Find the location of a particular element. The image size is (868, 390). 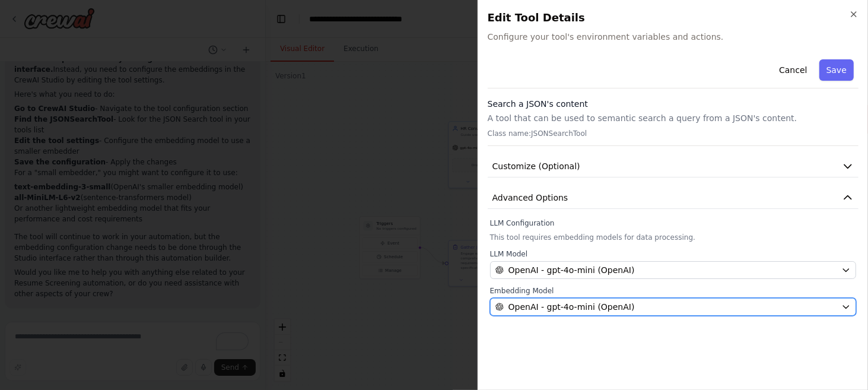

label: LLM Configuration is located at coordinates (673, 223).